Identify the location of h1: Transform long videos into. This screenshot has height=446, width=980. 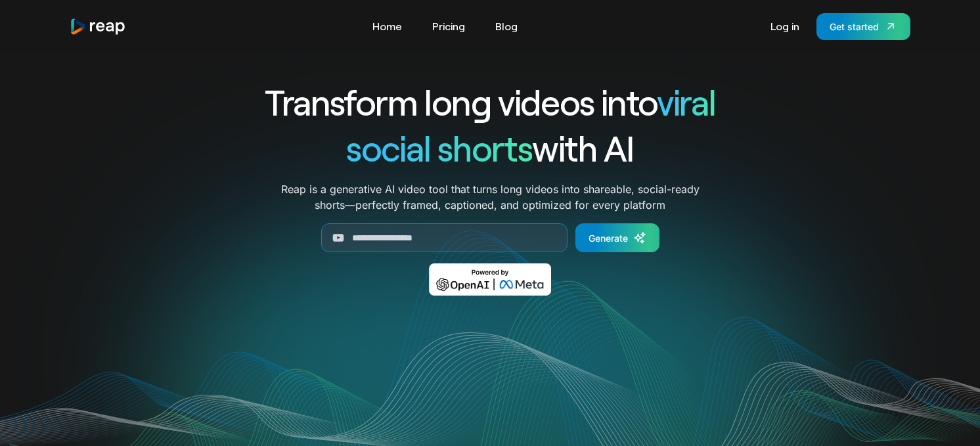
(490, 102).